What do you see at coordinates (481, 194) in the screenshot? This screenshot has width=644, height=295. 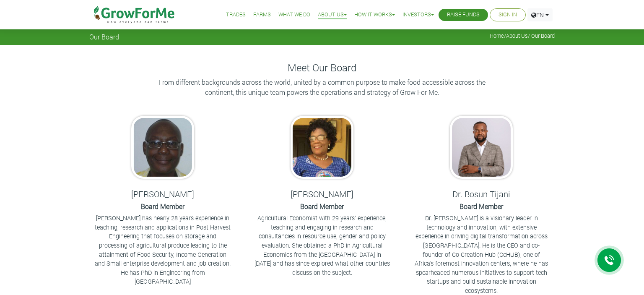 I see `h5: Dr. Bosun Tijani` at bounding box center [481, 194].